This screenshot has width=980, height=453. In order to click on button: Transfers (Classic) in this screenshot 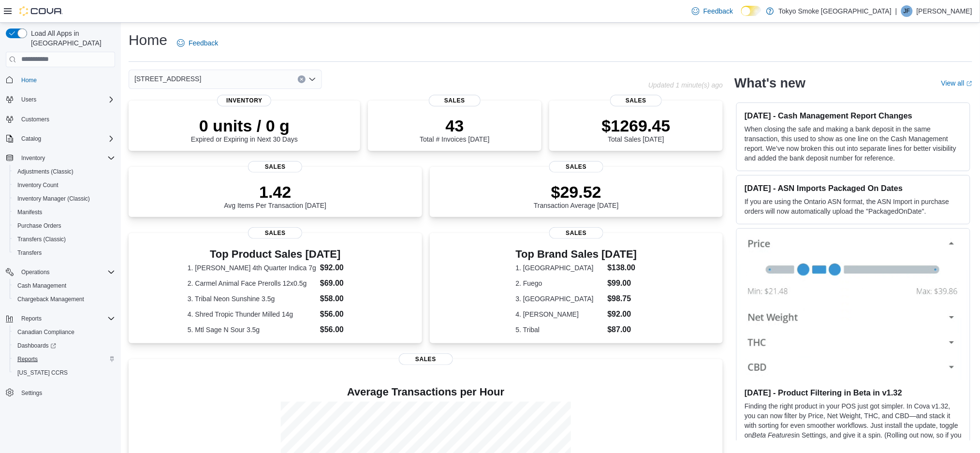, I will do `click(64, 240)`.